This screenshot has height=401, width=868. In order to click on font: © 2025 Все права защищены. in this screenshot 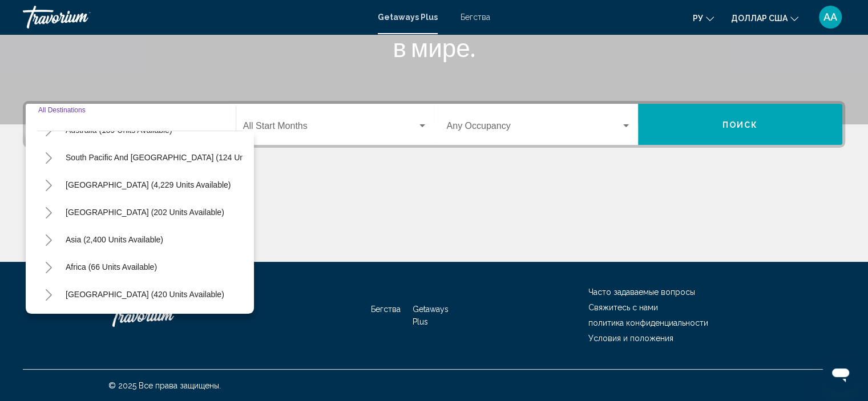, I will do `click(164, 386)`.